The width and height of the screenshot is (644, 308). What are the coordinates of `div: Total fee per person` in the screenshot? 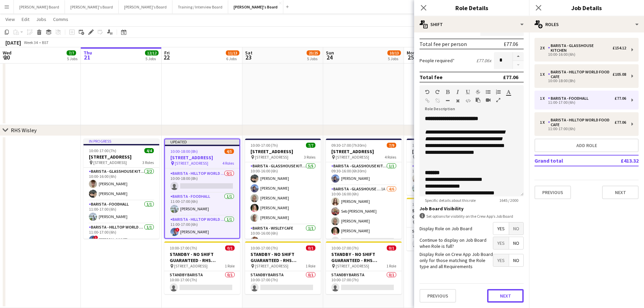 It's located at (443, 44).